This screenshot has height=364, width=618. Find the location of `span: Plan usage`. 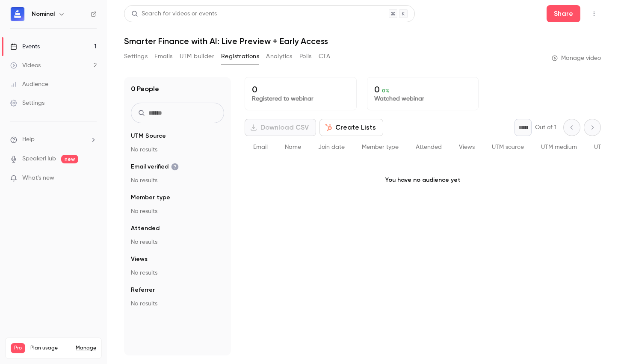

span: Plan usage is located at coordinates (50, 348).